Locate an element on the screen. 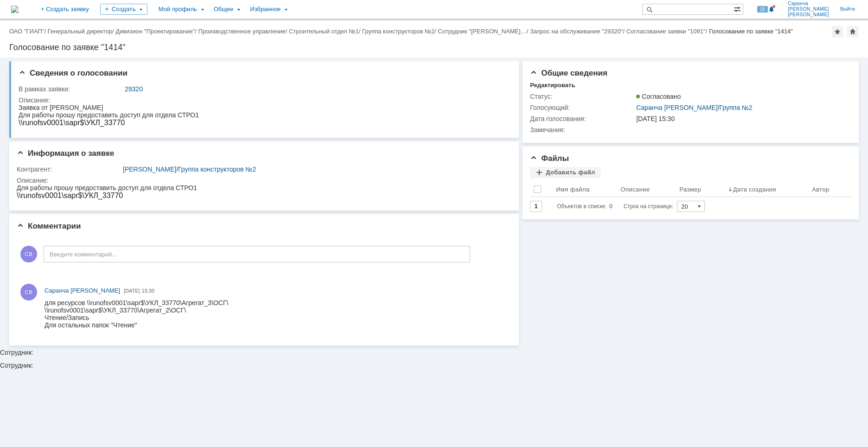 The width and height of the screenshot is (868, 447). div: Автор is located at coordinates (821, 189).